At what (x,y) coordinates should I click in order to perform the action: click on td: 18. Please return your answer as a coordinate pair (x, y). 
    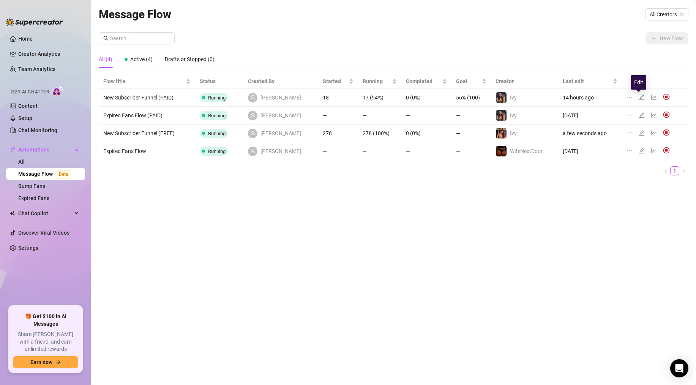
    Looking at the image, I should click on (338, 98).